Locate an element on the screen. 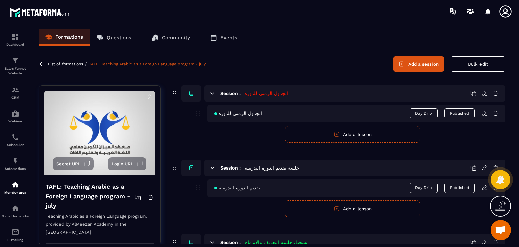 The height and width of the screenshot is (247, 519). img: social-network is located at coordinates (15, 208).